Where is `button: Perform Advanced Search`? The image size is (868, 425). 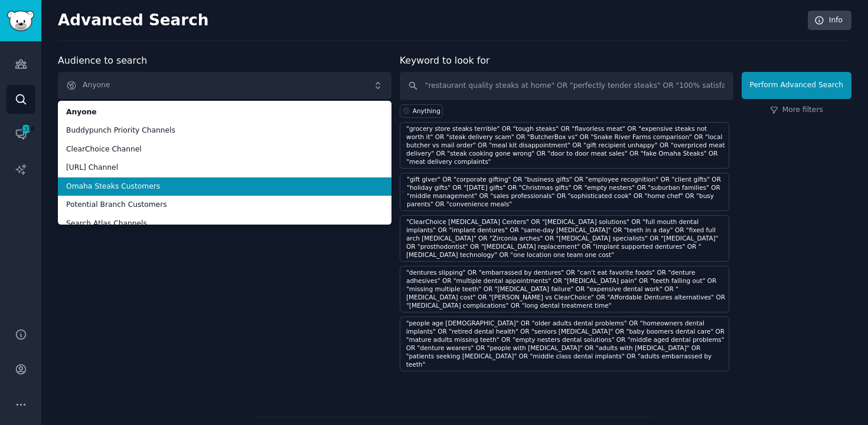
button: Perform Advanced Search is located at coordinates (797, 86).